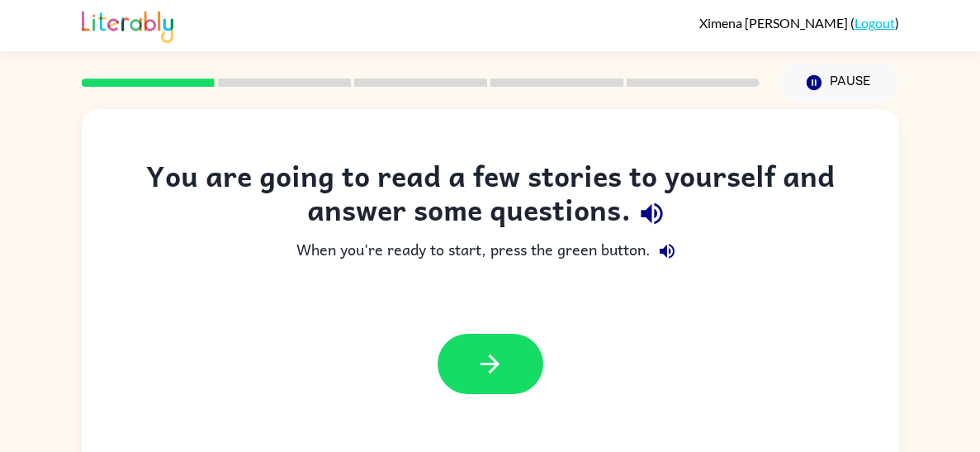  I want to click on div: You are going to read a few stories to yourself and answer some questions., so click(490, 197).